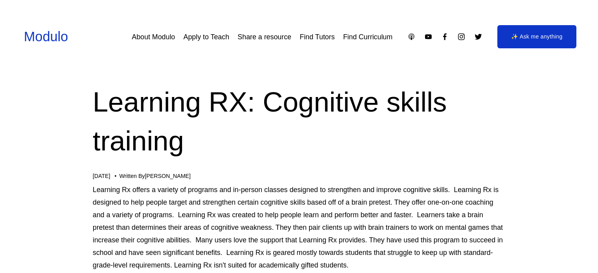  I want to click on a: ✨ Ask me anything, so click(537, 37).